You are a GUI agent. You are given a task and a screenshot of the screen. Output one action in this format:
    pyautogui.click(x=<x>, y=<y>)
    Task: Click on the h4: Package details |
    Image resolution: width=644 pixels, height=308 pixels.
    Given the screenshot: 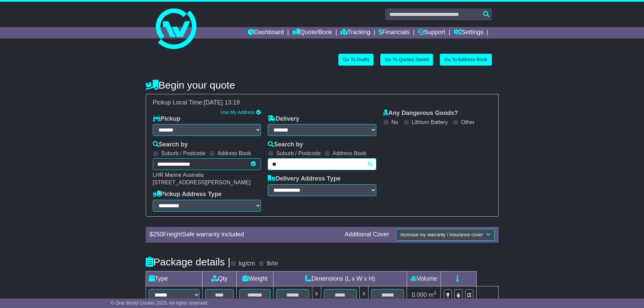 What is the action you would take?
    pyautogui.click(x=188, y=262)
    